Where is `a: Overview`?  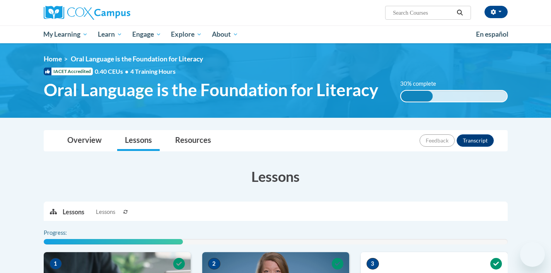
a: Overview is located at coordinates (84, 141).